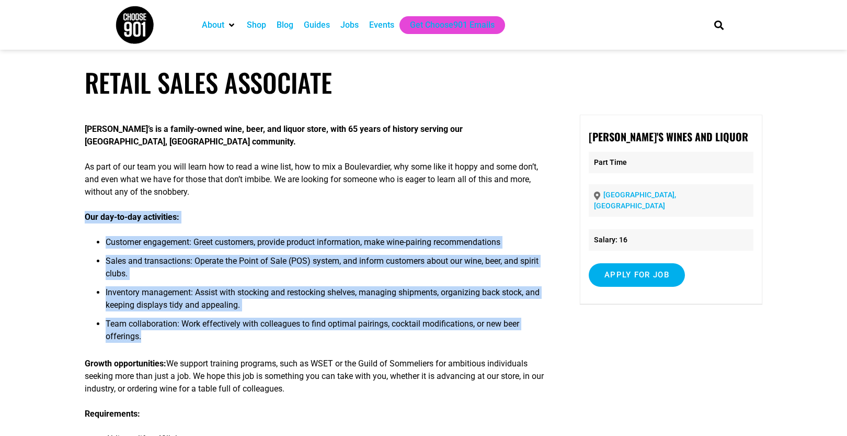 This screenshot has height=436, width=847. Describe the element at coordinates (452, 25) in the screenshot. I see `a: Get Choose901 Emails` at that location.